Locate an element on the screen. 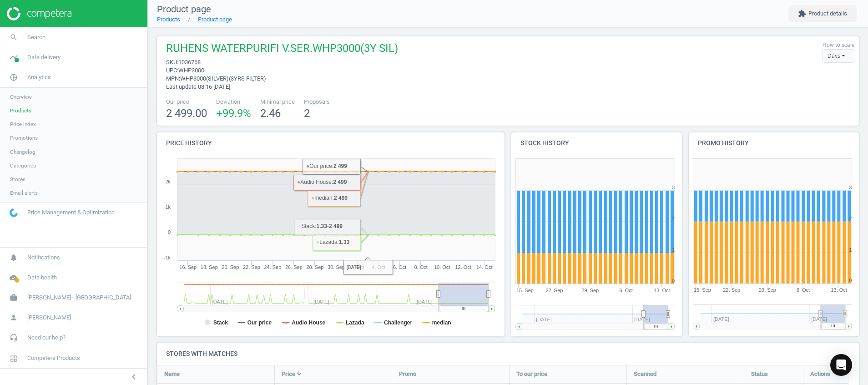 This screenshot has height=385, width=868. span: WHP3000(SILVER)(3YRS FILTER) is located at coordinates (223, 78).